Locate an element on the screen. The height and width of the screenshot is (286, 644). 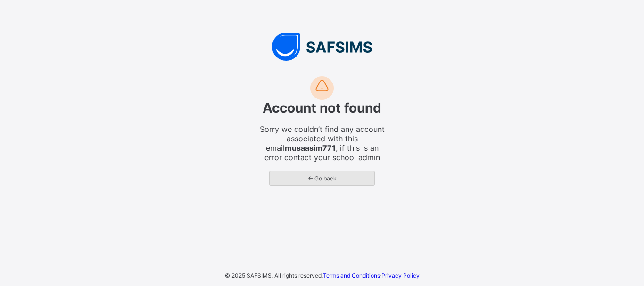
strong: musaasim771 is located at coordinates (310, 148).